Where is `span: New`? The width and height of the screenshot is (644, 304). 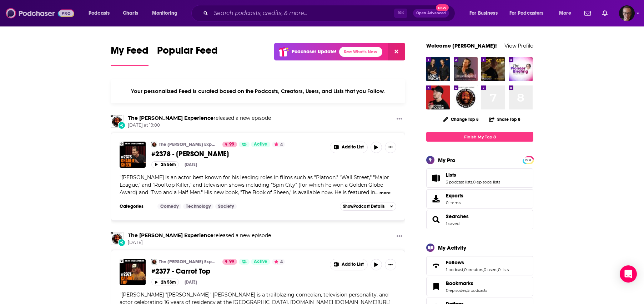 span: New is located at coordinates (442, 8).